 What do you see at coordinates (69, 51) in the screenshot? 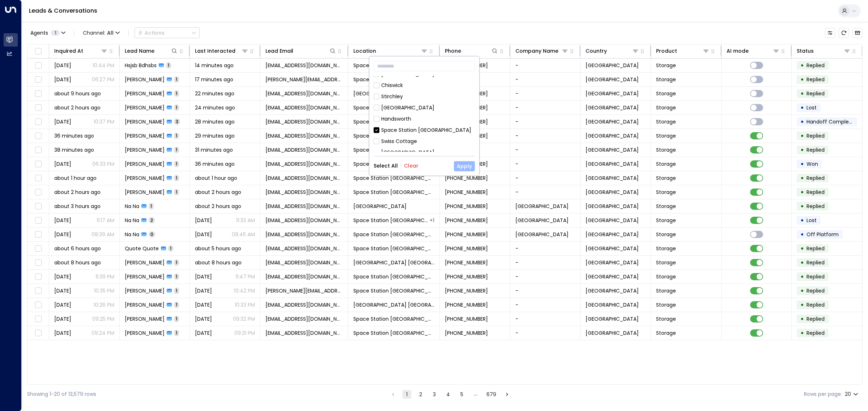
I see `div: Inquired At` at bounding box center [69, 51].